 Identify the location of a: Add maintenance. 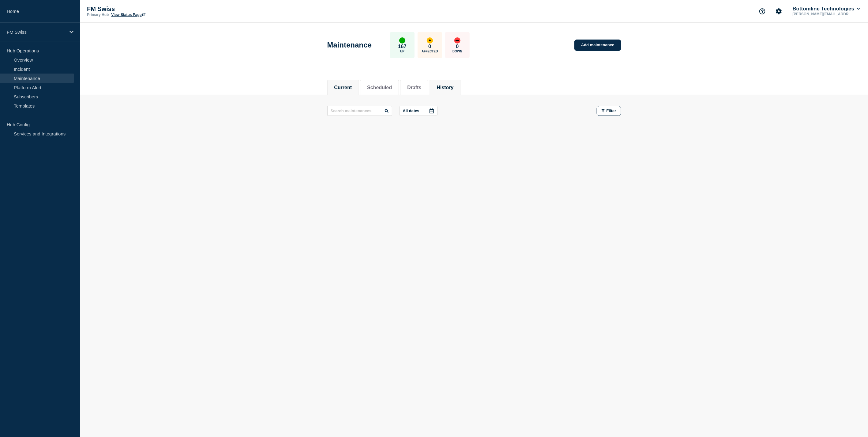
(598, 45).